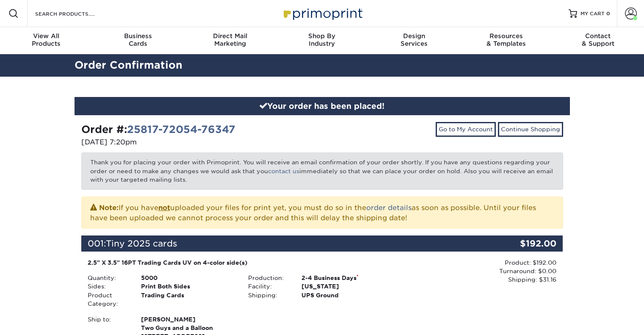 Image resolution: width=644 pixels, height=335 pixels. Describe the element at coordinates (108, 278) in the screenshot. I see `div: Quantity:` at that location.